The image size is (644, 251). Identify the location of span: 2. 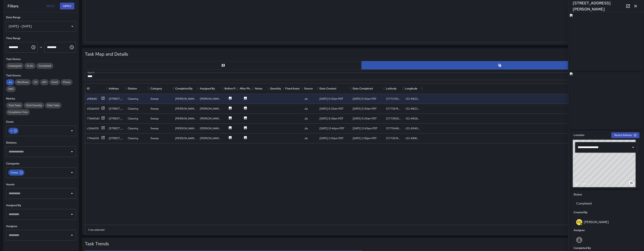
(11, 131).